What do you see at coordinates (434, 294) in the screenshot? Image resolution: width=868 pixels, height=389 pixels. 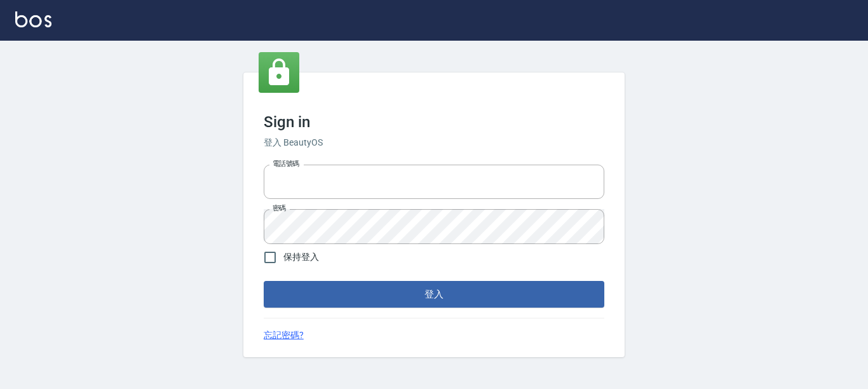 I see `button: 登入` at bounding box center [434, 294].